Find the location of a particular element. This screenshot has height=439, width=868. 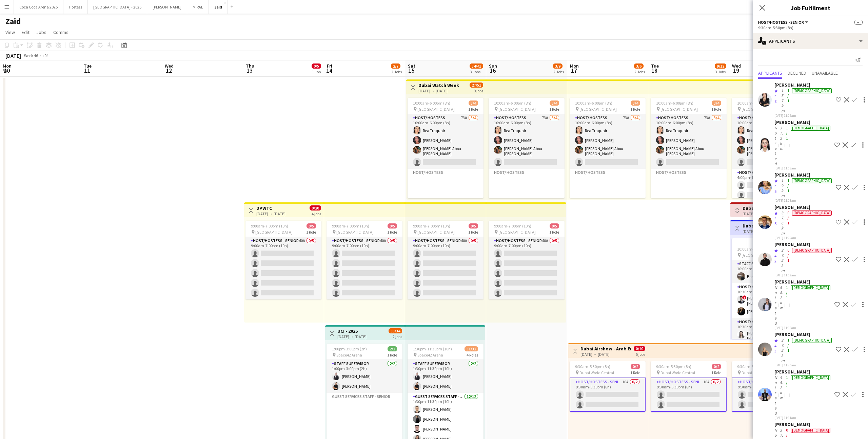

span: 3/6 is located at coordinates (639, 66).